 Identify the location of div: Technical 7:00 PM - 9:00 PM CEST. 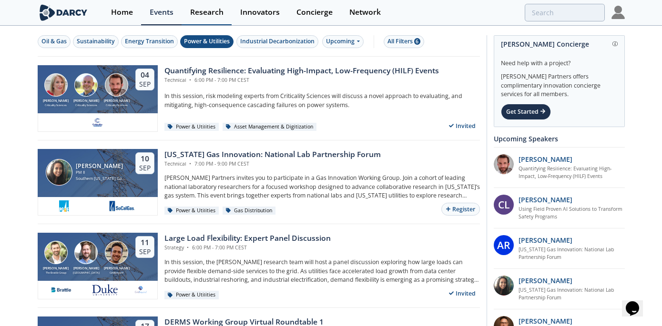
(273, 164).